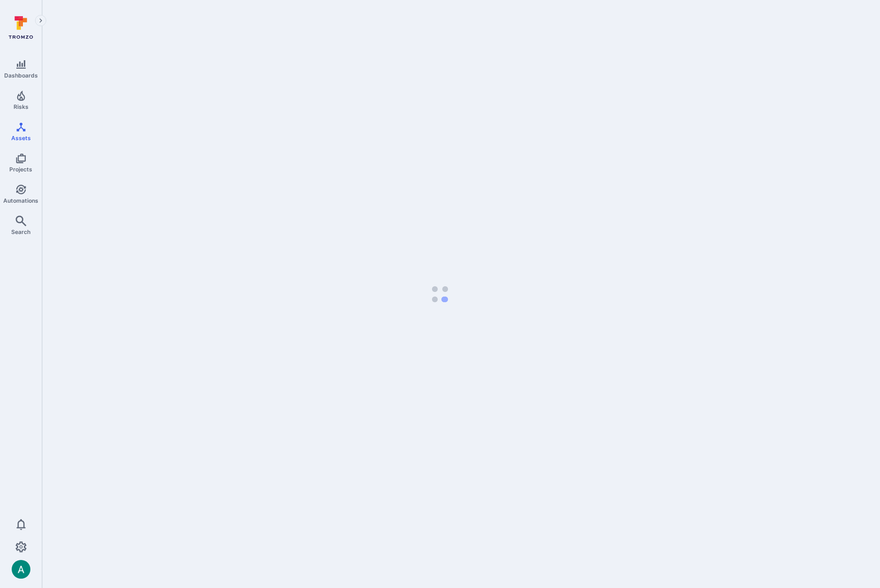  I want to click on span: Dashboards, so click(21, 75).